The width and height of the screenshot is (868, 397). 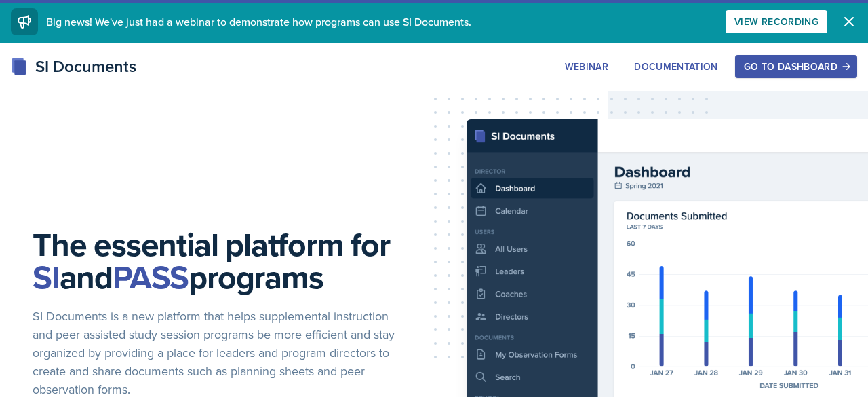 I want to click on div: Documentation, so click(x=676, y=67).